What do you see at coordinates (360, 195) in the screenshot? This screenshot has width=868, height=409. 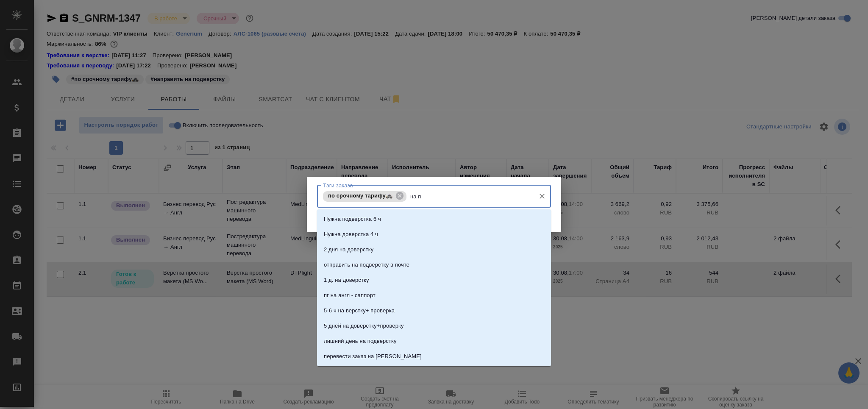 I see `span: по срочному тарифу🚓` at bounding box center [360, 195].